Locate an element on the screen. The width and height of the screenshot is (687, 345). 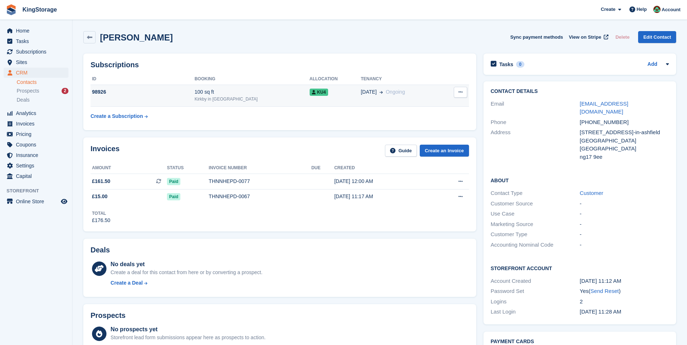
time: 2025-07-30 10:28:31 UTC is located at coordinates (600, 312).